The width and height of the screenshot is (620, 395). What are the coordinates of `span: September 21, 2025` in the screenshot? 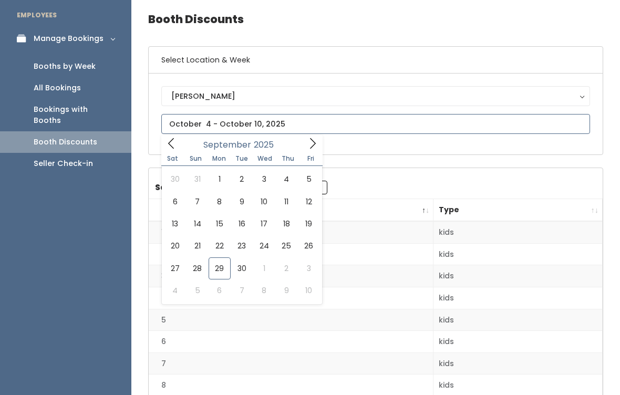 It's located at (197, 246).